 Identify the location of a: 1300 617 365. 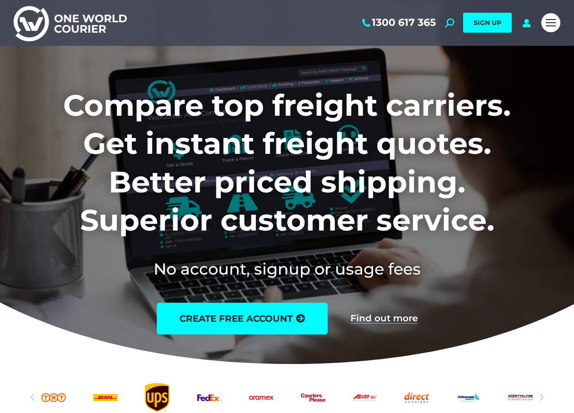
(398, 23).